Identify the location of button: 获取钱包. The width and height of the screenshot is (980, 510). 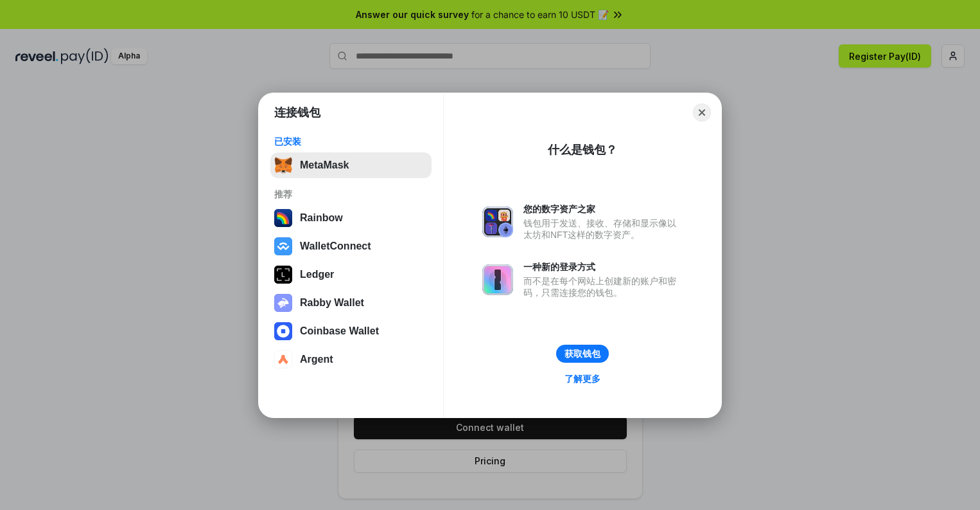
(582, 353).